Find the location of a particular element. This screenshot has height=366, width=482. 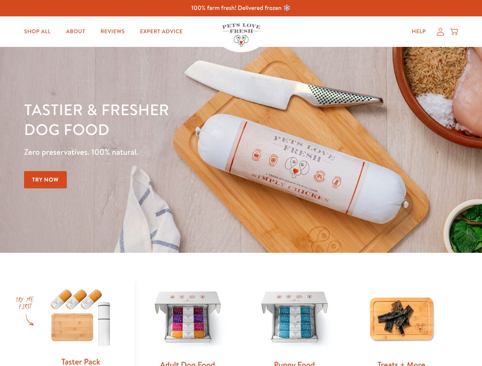

a: Help is located at coordinates (418, 32).